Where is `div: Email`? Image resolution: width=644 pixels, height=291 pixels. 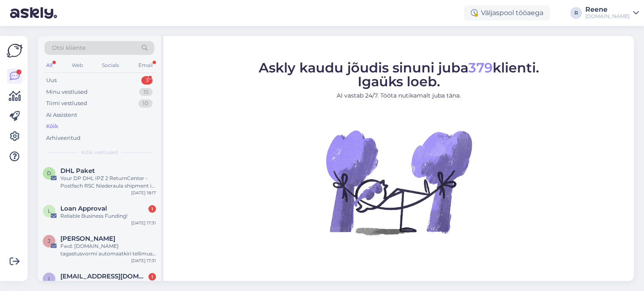 div: Email is located at coordinates (146, 65).